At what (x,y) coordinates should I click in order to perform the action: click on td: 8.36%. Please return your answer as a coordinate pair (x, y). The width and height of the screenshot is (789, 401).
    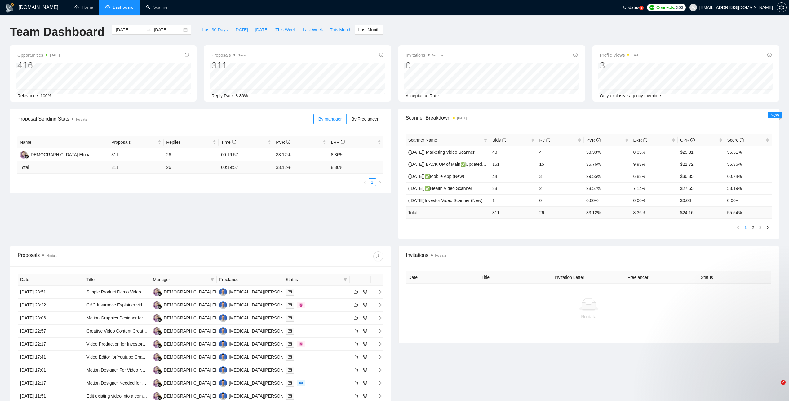
    Looking at the image, I should click on (355, 155).